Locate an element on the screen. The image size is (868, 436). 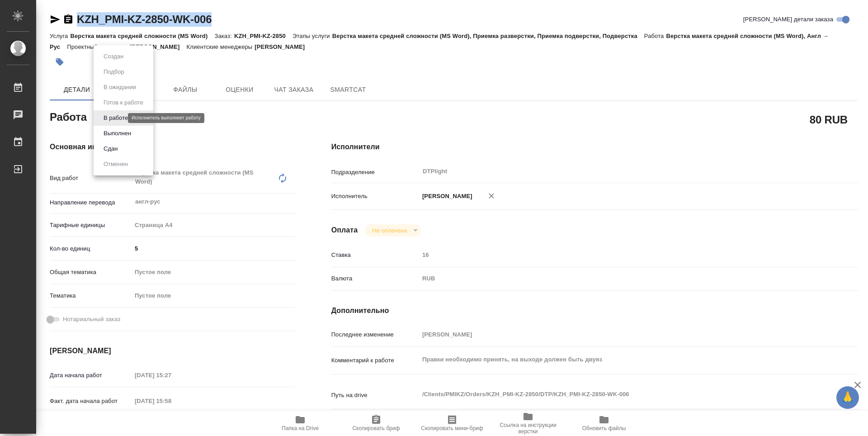
button: Подбор is located at coordinates (114, 72).